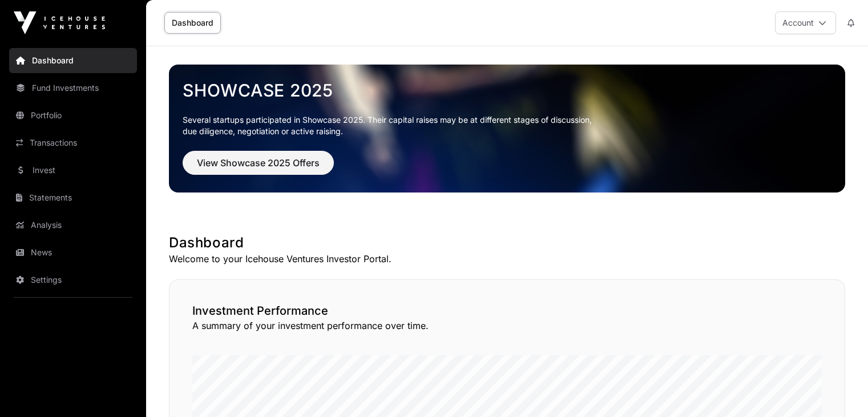  Describe the element at coordinates (60, 23) in the screenshot. I see `img: Icehouse Ventures Logo` at that location.